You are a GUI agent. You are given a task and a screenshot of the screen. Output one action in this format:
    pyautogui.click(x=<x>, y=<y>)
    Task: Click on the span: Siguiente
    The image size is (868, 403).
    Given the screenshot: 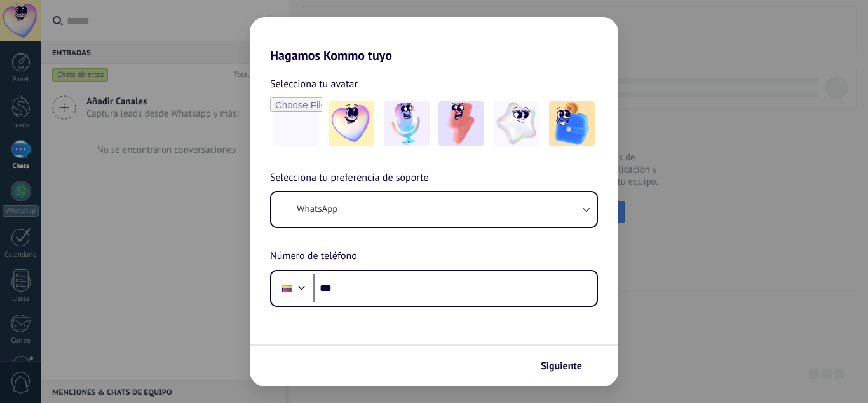 What is the action you would take?
    pyautogui.click(x=561, y=366)
    